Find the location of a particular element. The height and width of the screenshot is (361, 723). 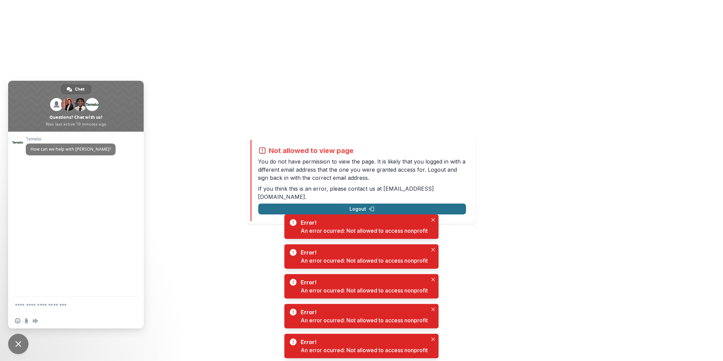

span: Insert an emoji is located at coordinates (18, 321).